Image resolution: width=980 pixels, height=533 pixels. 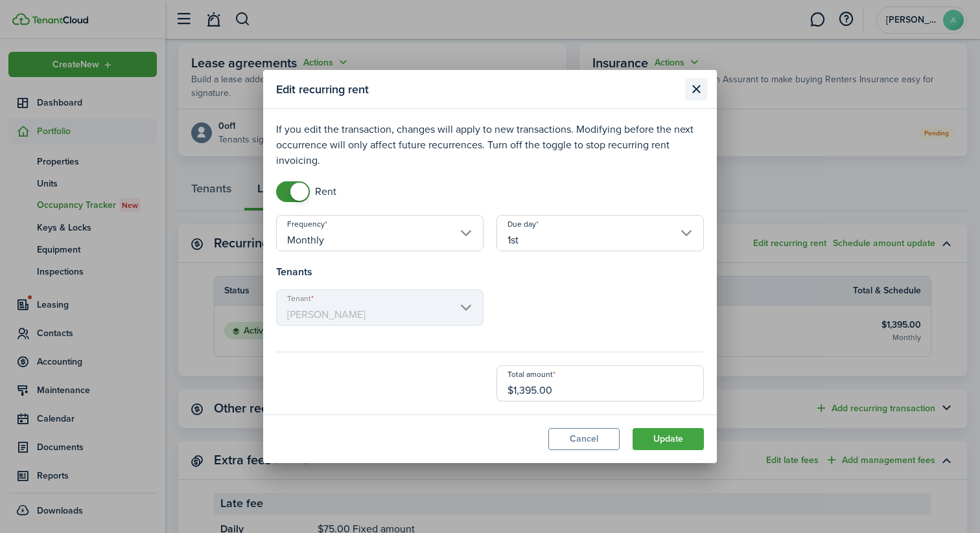 What do you see at coordinates (696, 90) in the screenshot?
I see `button: Close modal` at bounding box center [696, 90].